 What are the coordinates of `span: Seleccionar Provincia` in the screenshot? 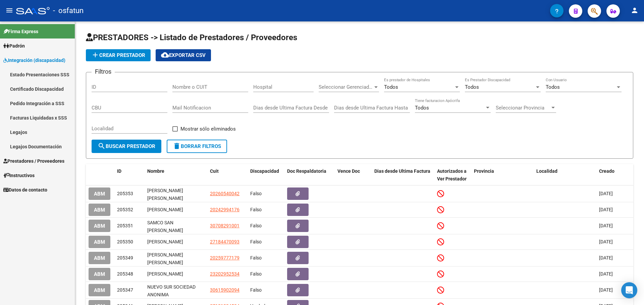 It's located at (523, 108).